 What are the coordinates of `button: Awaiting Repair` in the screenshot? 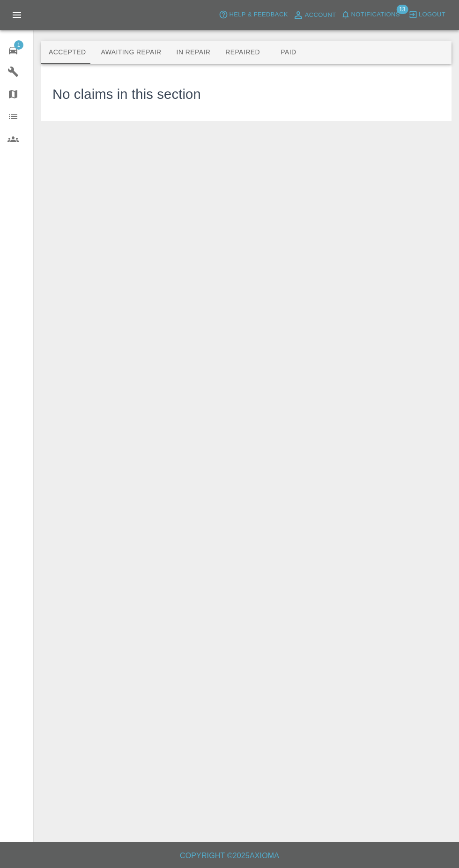 It's located at (131, 52).